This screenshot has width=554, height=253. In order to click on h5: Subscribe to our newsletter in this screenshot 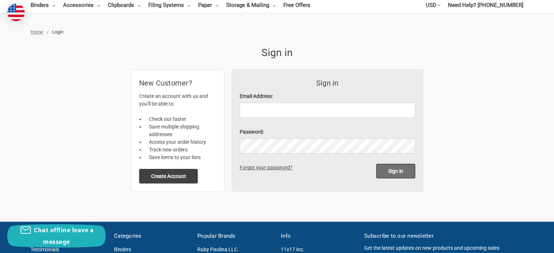, I will do `click(443, 236)`.